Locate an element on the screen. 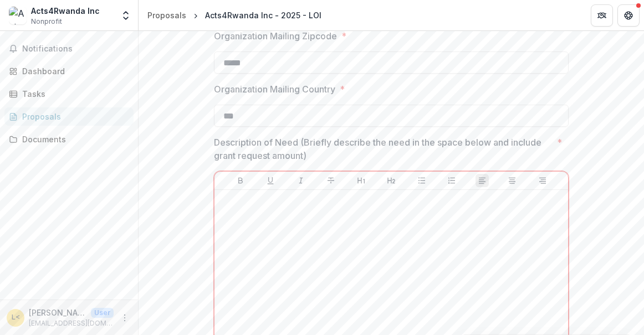 The height and width of the screenshot is (335, 644). p: Organization Mailing Country is located at coordinates (274, 89).